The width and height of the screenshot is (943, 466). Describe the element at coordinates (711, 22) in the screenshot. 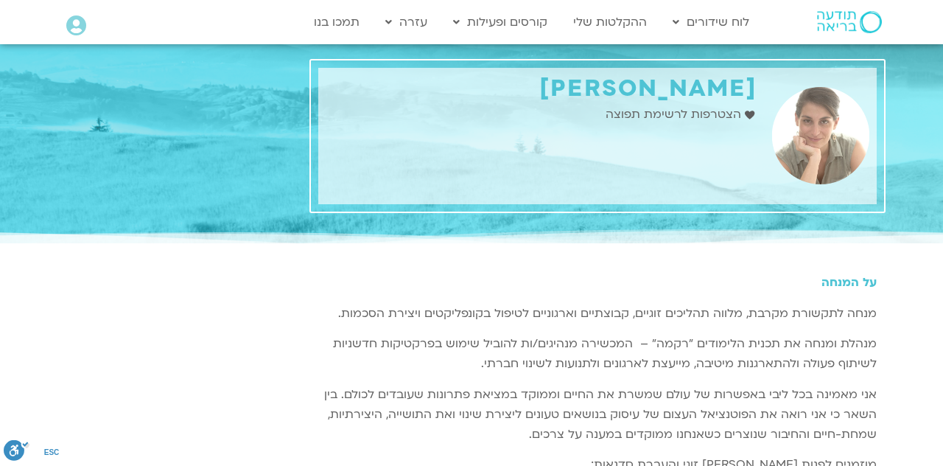

I see `a: לוח שידורים` at that location.